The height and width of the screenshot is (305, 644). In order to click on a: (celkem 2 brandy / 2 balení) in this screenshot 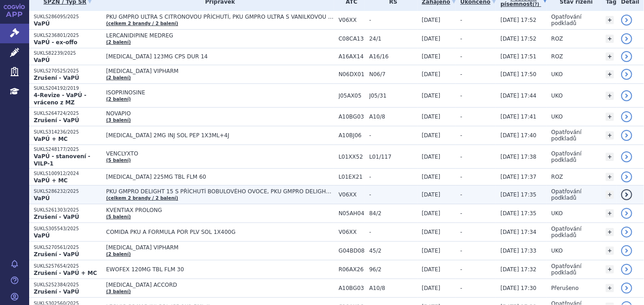, I will do `click(142, 198)`.